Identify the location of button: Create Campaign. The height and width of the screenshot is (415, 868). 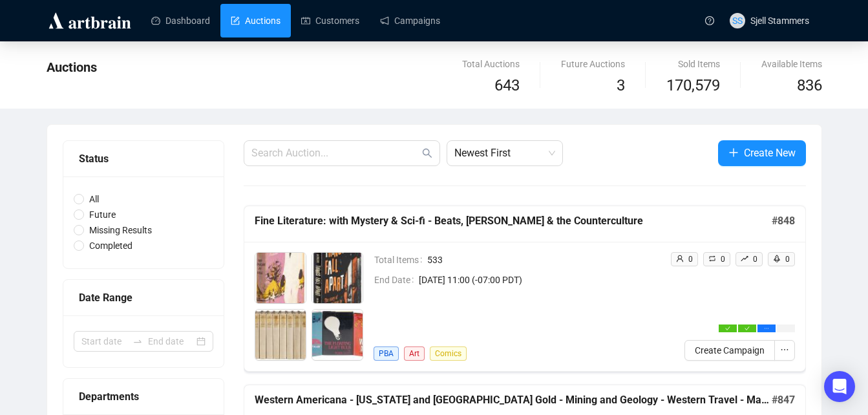
(730, 350).